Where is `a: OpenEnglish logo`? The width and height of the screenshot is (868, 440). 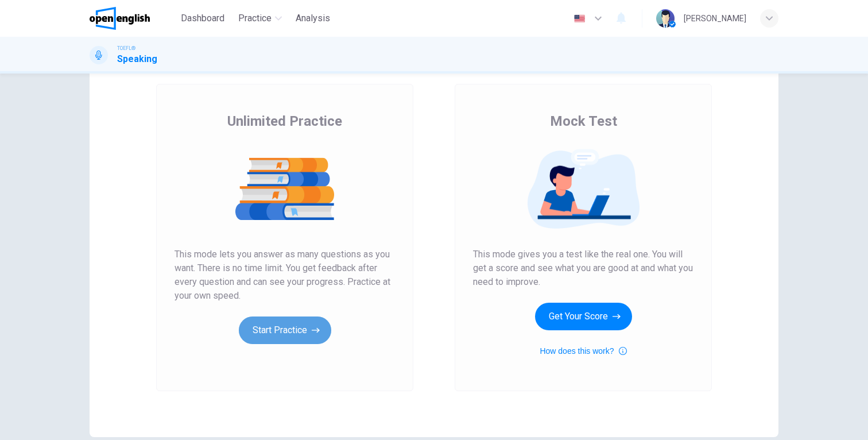
a: OpenEnglish logo is located at coordinates (133, 18).